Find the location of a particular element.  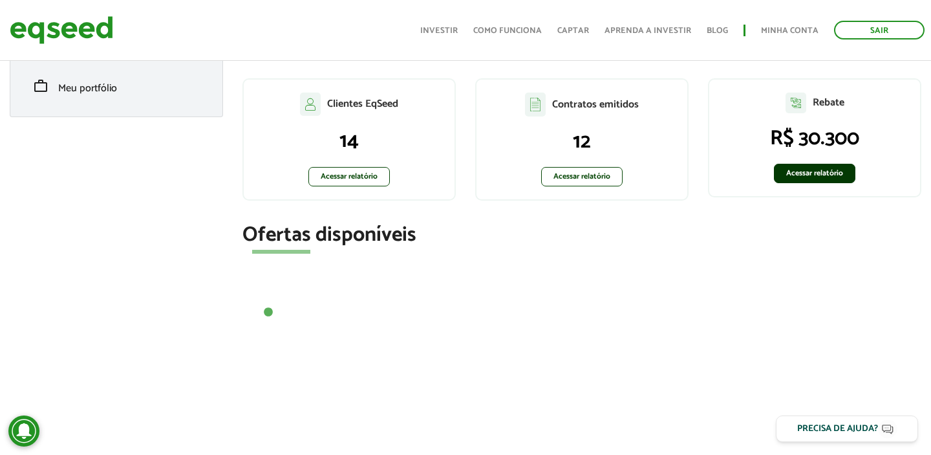

h2: Ofertas disponíveis is located at coordinates (582, 235).